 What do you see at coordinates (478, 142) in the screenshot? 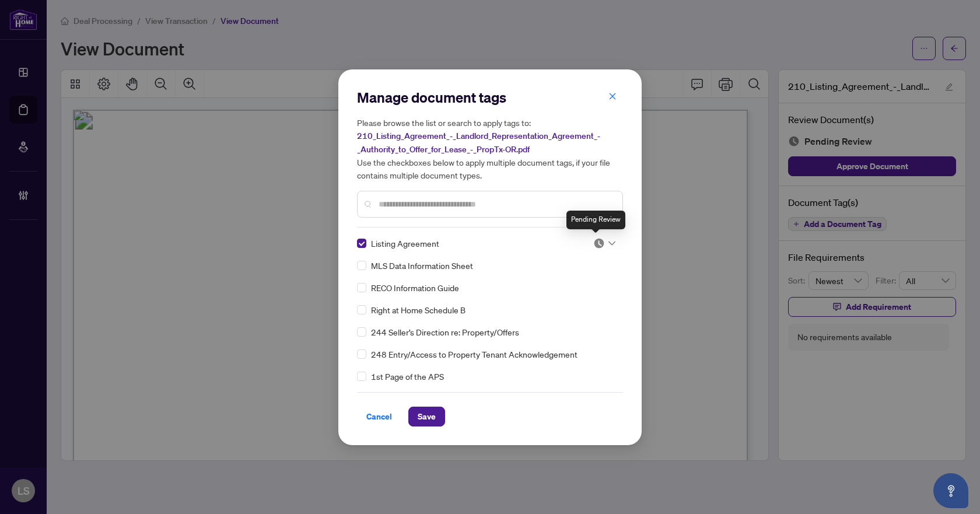
I see `span: 210_Listing_Agreement_-_Landlord_Representation_Agreement_-_Authority_to_Offer_for_Lease_-_PropTx...` at bounding box center [478, 142].